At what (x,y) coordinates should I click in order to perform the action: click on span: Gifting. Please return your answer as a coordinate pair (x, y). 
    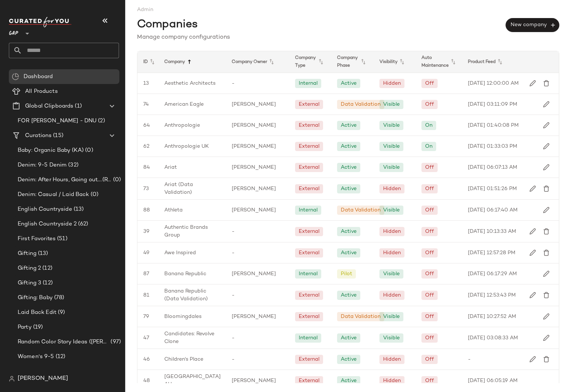
    Looking at the image, I should click on (27, 253).